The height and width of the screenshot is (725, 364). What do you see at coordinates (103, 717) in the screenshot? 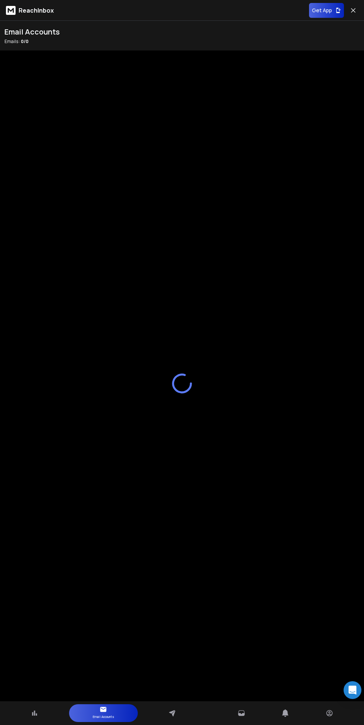
I see `p: Email Accounts` at bounding box center [103, 717].